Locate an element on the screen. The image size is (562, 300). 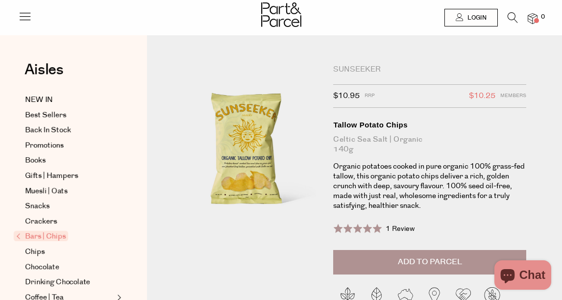
span: Chocolate is located at coordinates (42, 267).